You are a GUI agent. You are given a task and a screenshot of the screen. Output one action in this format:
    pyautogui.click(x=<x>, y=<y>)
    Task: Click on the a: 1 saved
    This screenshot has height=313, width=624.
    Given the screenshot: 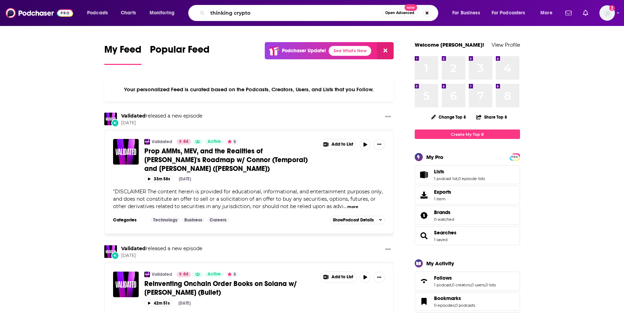 What is the action you would take?
    pyautogui.click(x=441, y=240)
    